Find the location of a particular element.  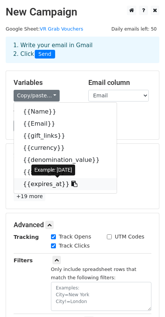

a: +19 more is located at coordinates (29, 196).